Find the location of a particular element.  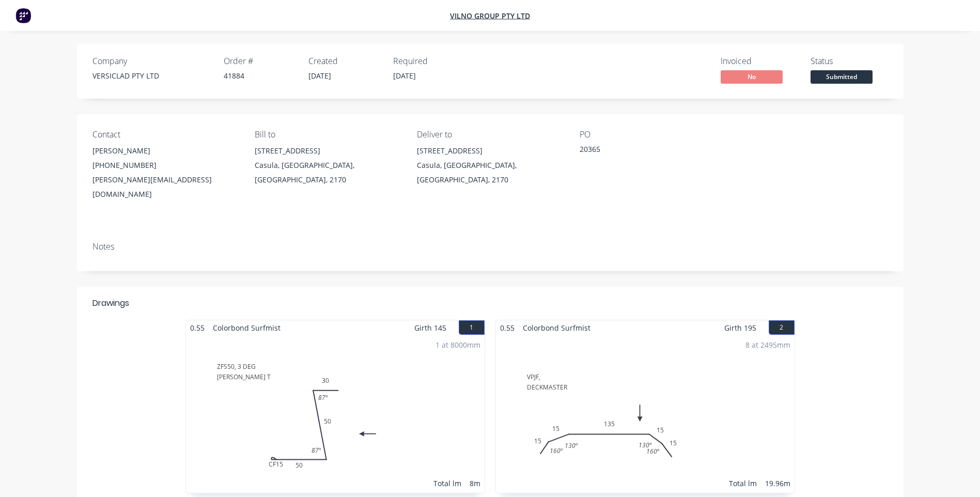

div: Status is located at coordinates (850, 61).